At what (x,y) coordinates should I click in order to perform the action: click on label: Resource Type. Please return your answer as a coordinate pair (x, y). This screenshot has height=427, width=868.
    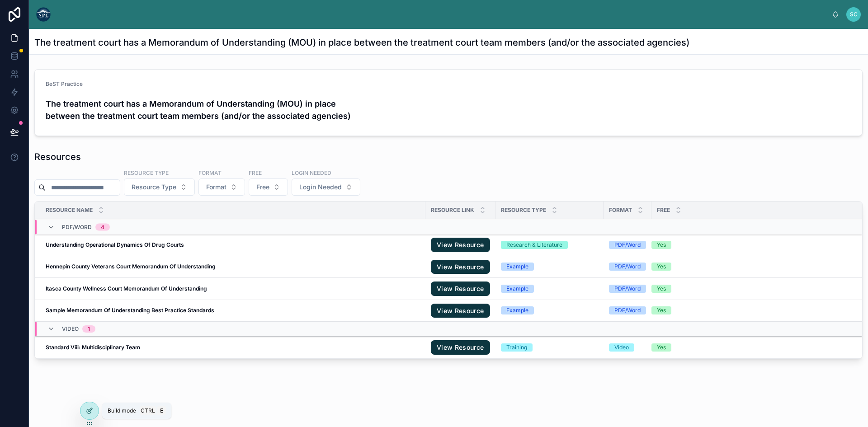
    Looking at the image, I should click on (146, 172).